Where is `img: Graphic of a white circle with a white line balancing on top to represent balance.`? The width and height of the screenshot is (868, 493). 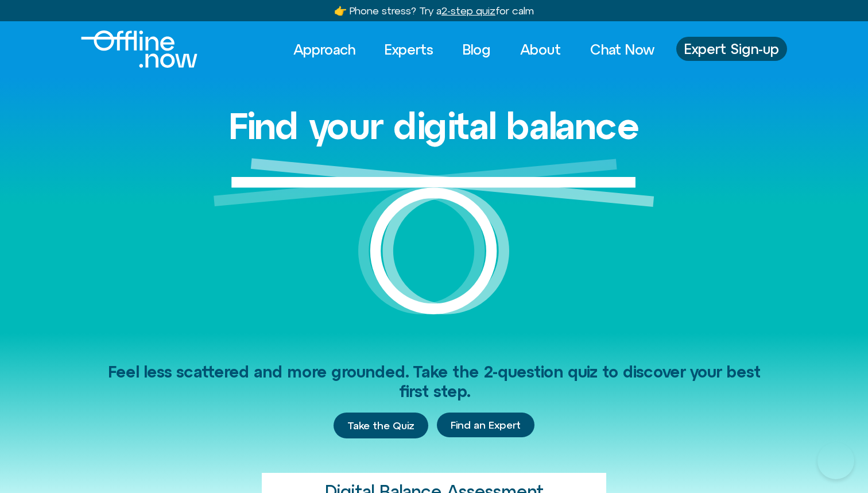 img: Graphic of a white circle with a white line balancing on top to represent balance. is located at coordinates (434, 245).